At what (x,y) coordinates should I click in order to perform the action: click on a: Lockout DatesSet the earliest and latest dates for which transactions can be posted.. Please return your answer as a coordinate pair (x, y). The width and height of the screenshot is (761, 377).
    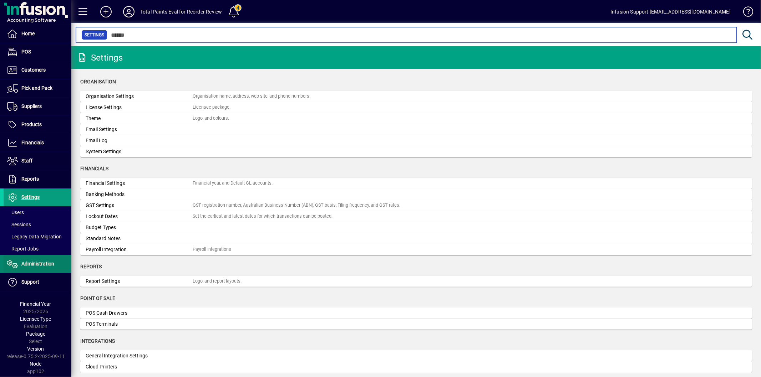
    Looking at the image, I should click on (416, 216).